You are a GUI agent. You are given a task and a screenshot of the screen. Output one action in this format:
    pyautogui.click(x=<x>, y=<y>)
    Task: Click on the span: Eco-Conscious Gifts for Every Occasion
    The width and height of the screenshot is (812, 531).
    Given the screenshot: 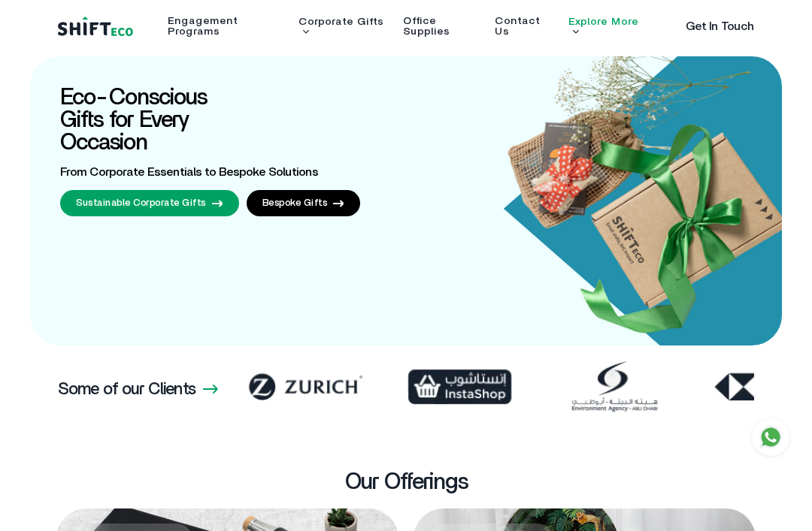 What is the action you would take?
    pyautogui.click(x=133, y=120)
    